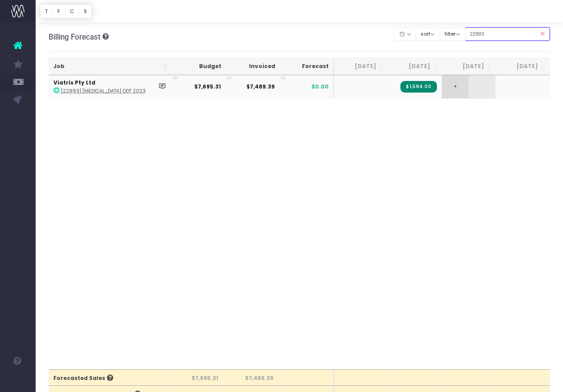  I want to click on span: Streamtime Invoice: 72004 – [22993] Clozaril ODT 2023, so click(418, 87).